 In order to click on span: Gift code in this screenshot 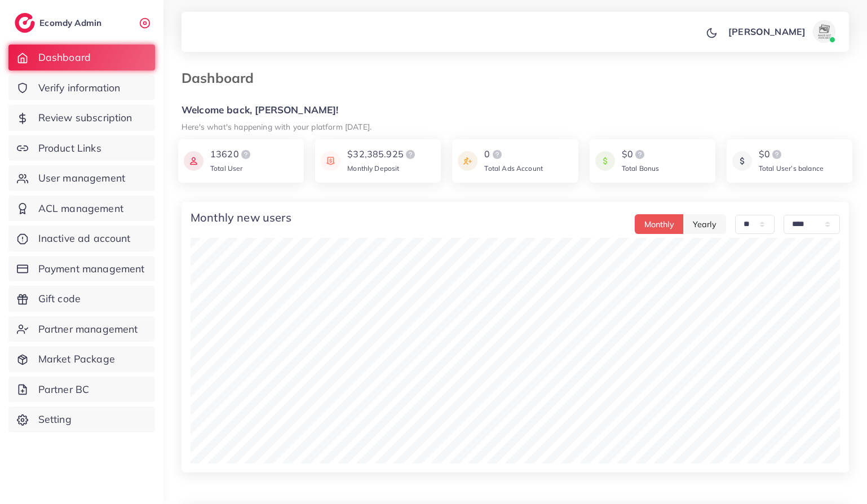, I will do `click(59, 299)`.